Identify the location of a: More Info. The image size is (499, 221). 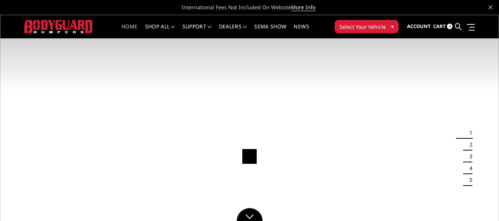
(303, 7).